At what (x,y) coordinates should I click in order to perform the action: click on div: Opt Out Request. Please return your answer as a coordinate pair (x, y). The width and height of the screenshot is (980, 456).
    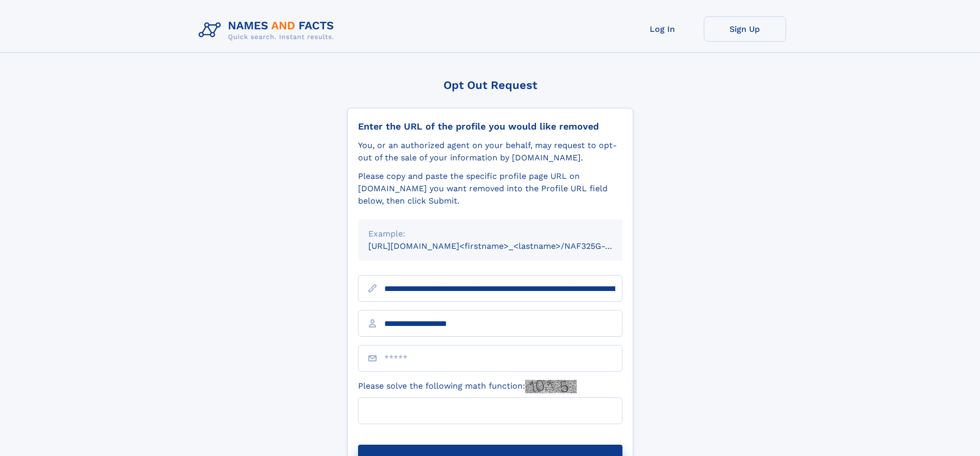
    Looking at the image, I should click on (490, 85).